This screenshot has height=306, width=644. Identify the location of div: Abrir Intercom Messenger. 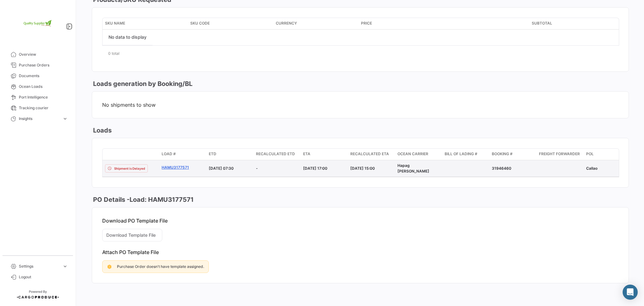
(631, 293).